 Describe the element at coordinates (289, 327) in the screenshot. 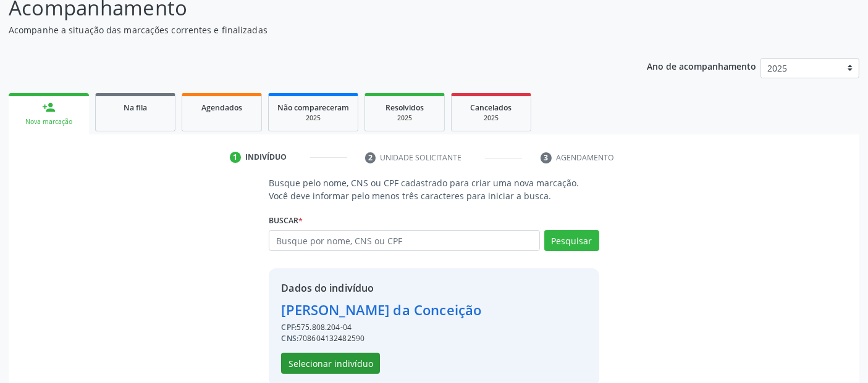

I see `span: CPF:` at that location.